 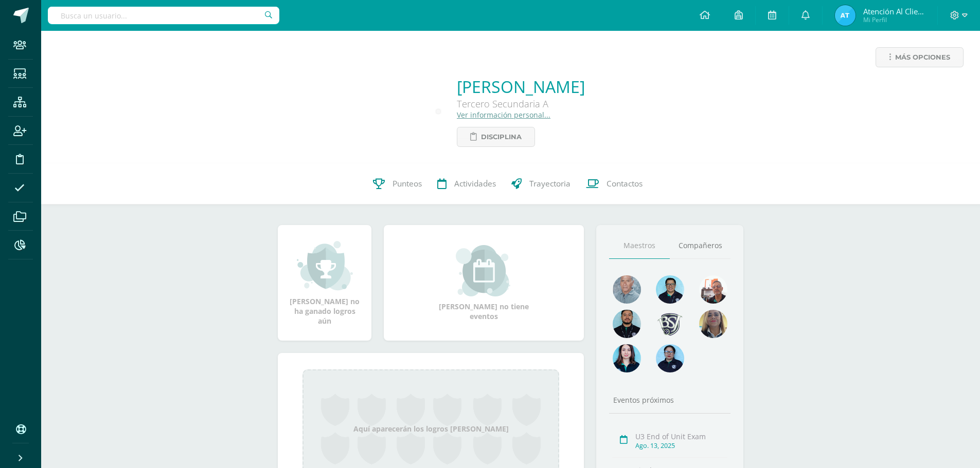 I want to click on a: Punteos, so click(x=397, y=184).